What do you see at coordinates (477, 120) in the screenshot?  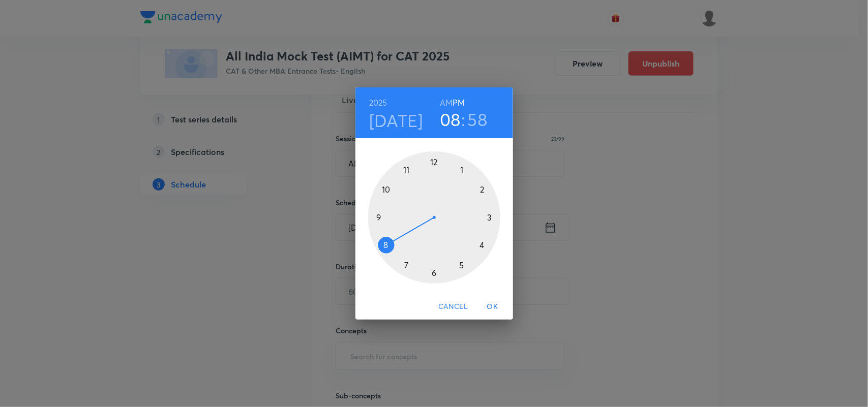 I see `h3: 58` at bounding box center [477, 120].